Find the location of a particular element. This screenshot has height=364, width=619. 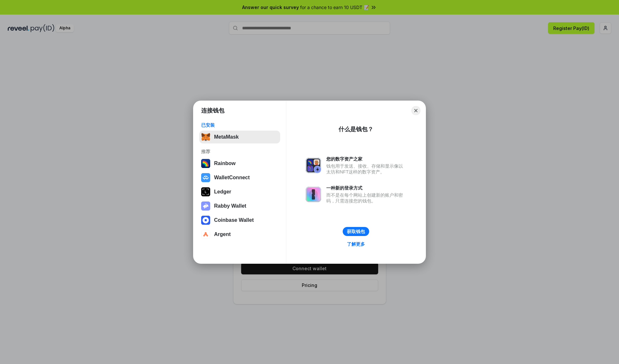

button: Rainbow is located at coordinates (239, 163).